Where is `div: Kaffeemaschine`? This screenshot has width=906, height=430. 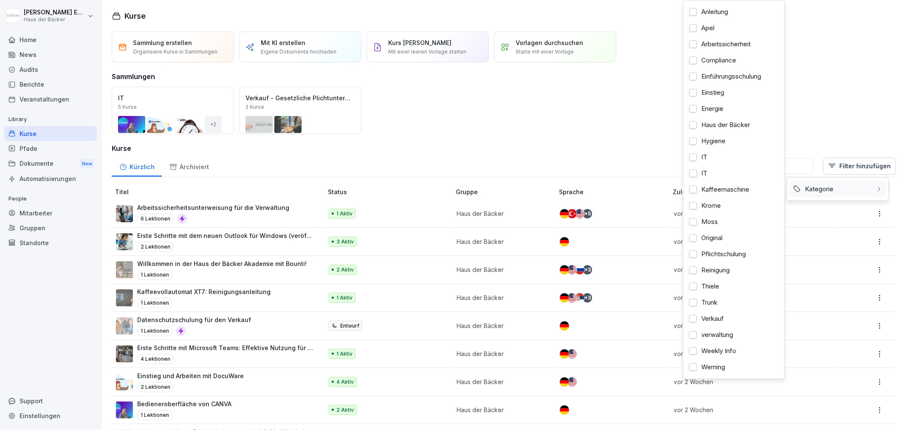
div: Kaffeemaschine is located at coordinates (734, 189).